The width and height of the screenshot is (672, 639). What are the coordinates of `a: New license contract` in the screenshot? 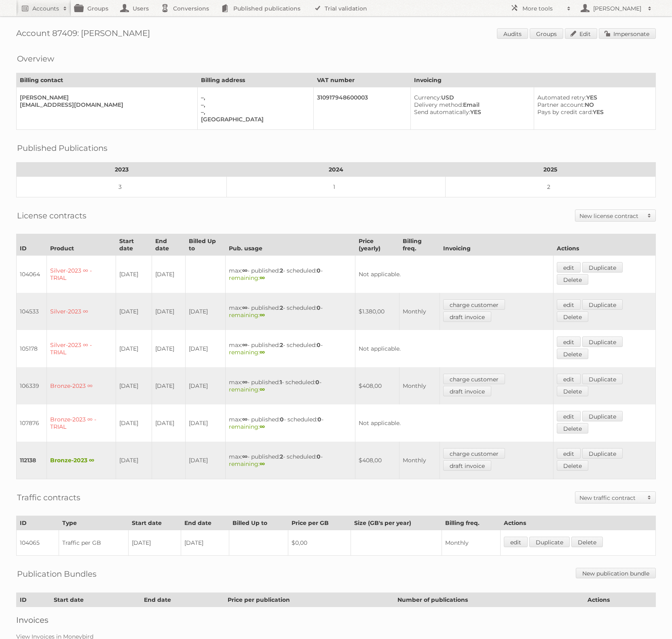 It's located at (615, 216).